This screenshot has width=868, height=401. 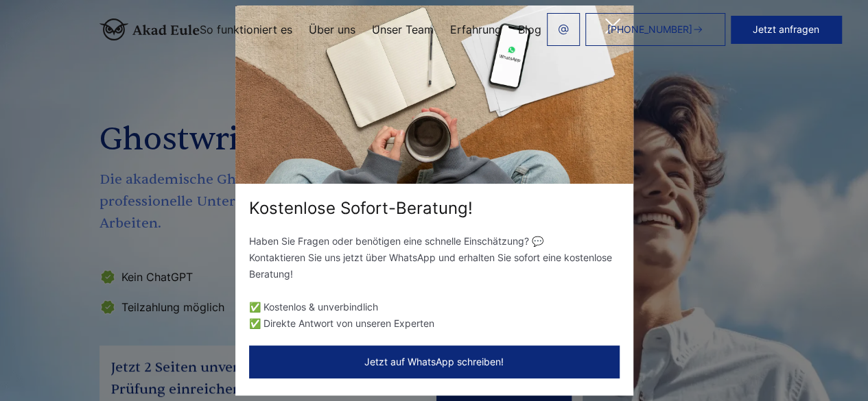 I want to click on div: Kostenlose Sofort-Beratung!, so click(x=434, y=208).